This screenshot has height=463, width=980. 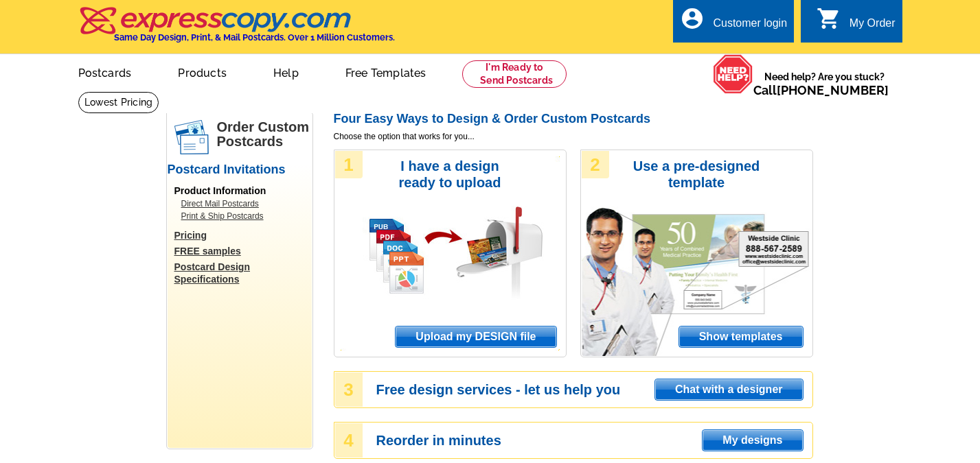 I want to click on a: FREE samples, so click(x=243, y=251).